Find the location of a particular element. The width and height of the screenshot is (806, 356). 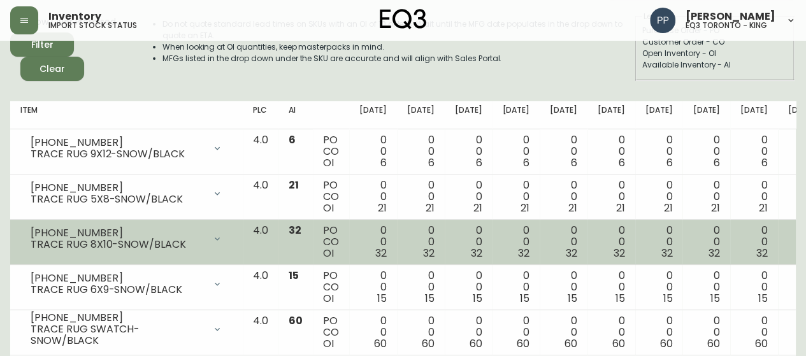

button: Clear is located at coordinates (52, 69).